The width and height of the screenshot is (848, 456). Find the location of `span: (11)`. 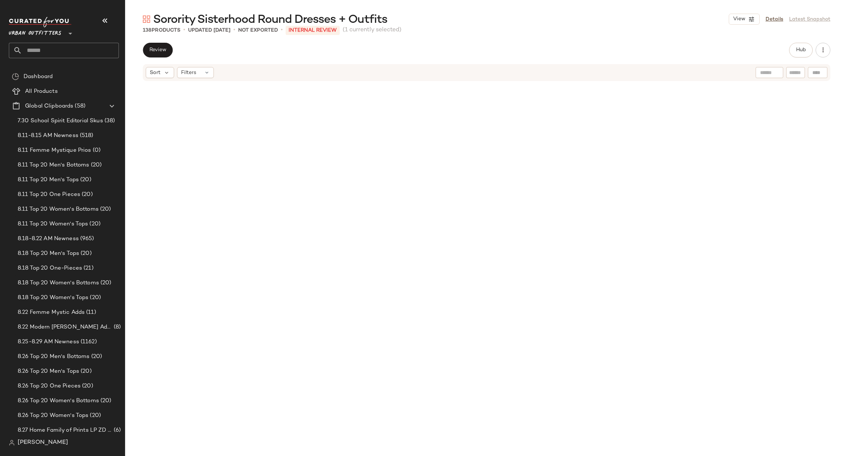

span: (11) is located at coordinates (90, 312).